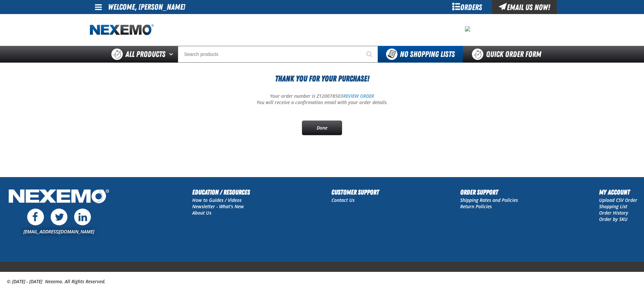 Image resolution: width=644 pixels, height=305 pixels. I want to click on span: All Products, so click(145, 54).